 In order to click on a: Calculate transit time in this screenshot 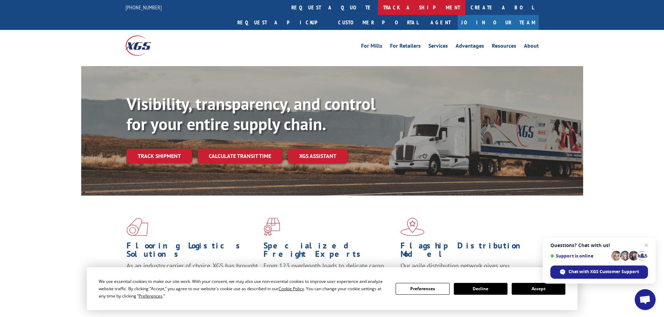, I will do `click(240, 156)`.